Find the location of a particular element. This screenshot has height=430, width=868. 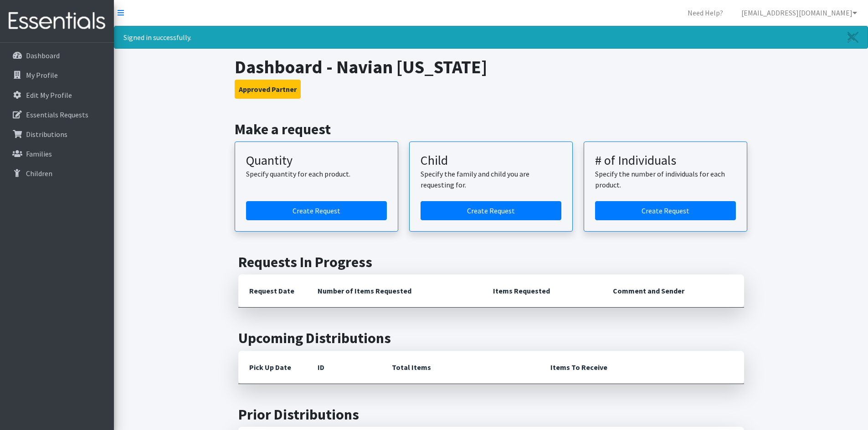

a: Create a request for a child or family is located at coordinates (491, 211).